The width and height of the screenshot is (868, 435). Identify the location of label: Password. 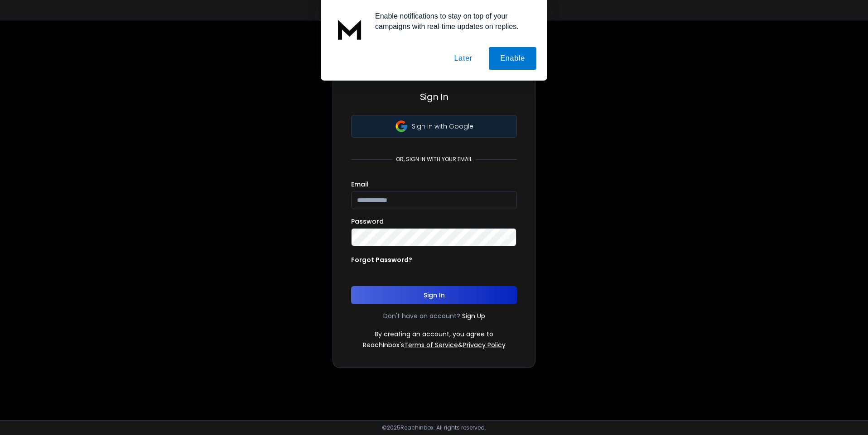
(367, 222).